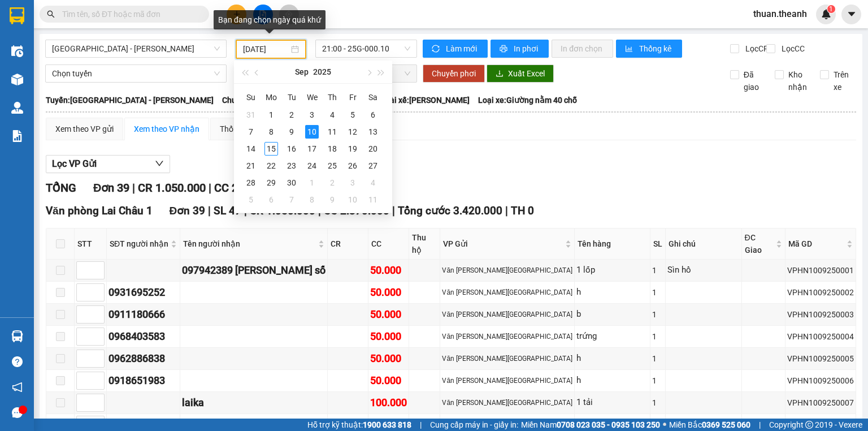 The image size is (868, 431). Describe the element at coordinates (292, 97) in the screenshot. I see `th: Tu` at that location.